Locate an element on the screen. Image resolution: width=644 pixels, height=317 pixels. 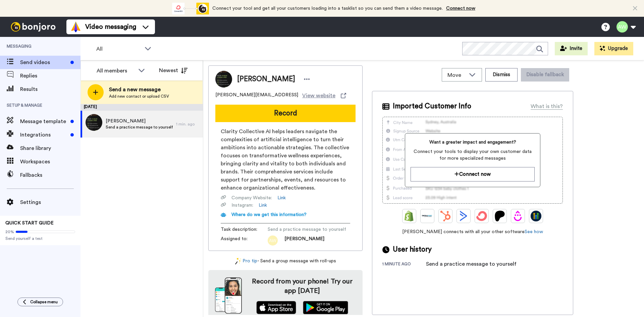
div: What is this? is located at coordinates (547, 106).